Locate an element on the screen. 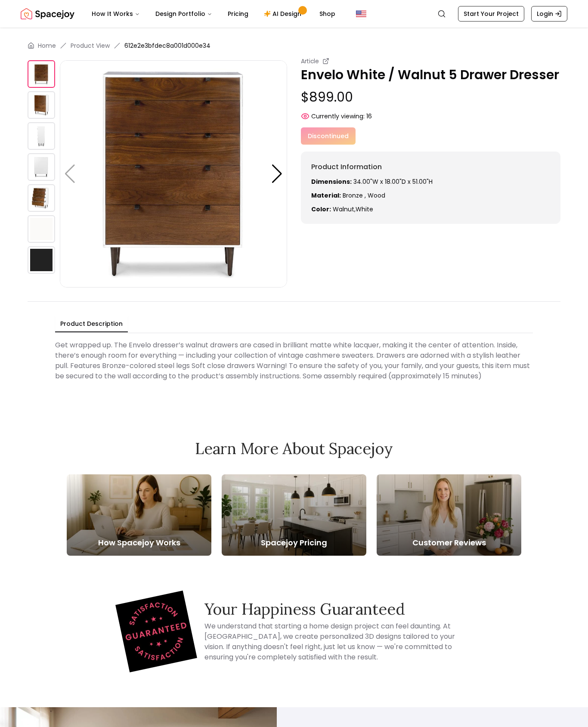 The image size is (588, 727). div: Happiness Guarantee Information is located at coordinates (294, 632).